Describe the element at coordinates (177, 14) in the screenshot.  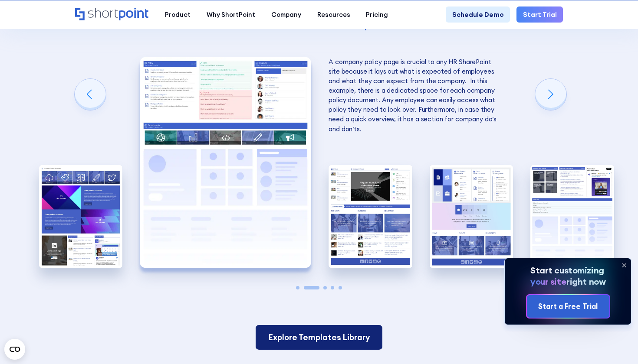
I see `div: Product` at that location.